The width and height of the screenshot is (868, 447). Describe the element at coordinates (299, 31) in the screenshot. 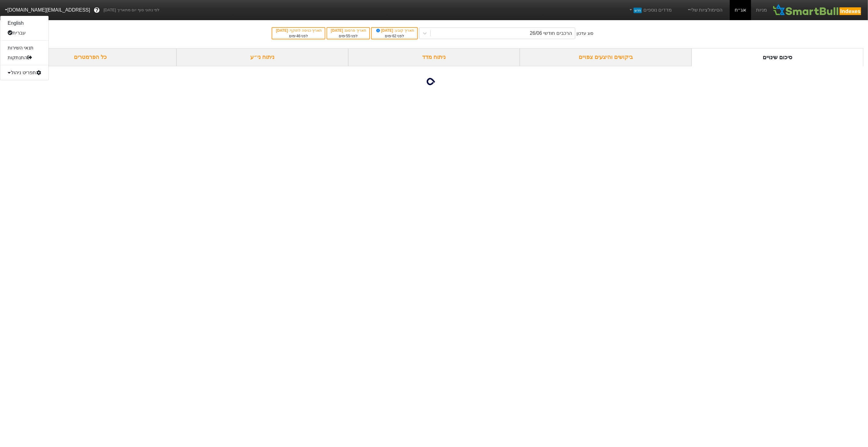

I see `div: תאריך כניסה לתוקף :` at that location.